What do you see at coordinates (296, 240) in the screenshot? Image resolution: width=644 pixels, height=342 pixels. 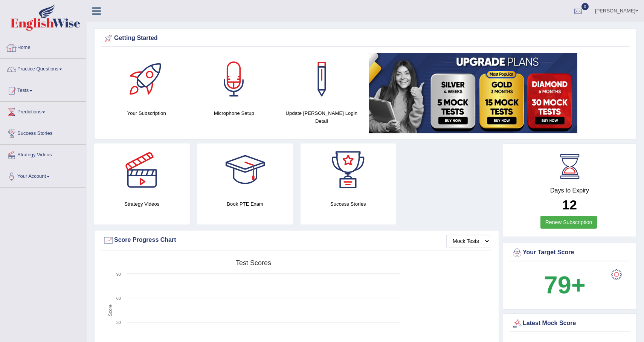 I see `div: Score Progress Chart` at bounding box center [296, 240].